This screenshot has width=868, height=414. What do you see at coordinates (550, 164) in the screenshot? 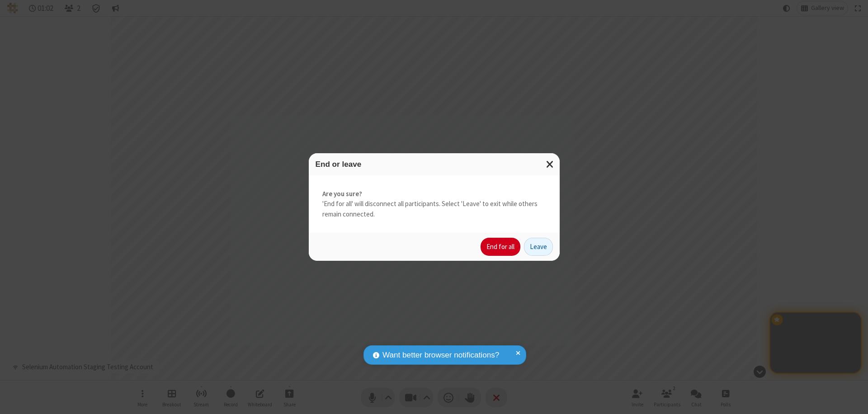
I see `button: Close modal` at bounding box center [550, 164].